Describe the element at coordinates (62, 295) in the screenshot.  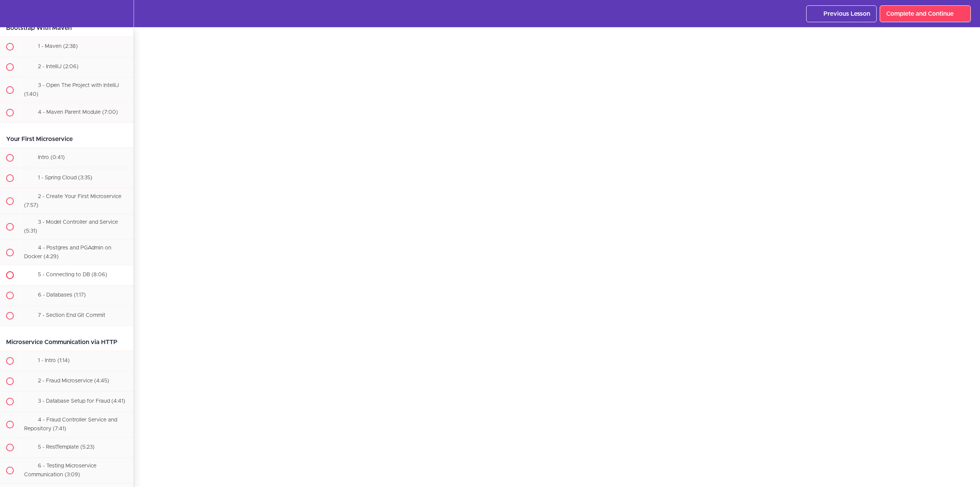
I see `span: 6 - Databases (1:17)` at that location.